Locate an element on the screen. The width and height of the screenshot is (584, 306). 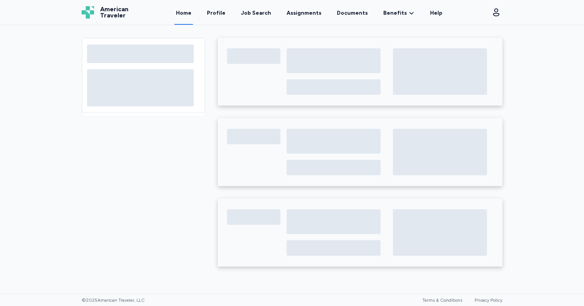
div: Job Search is located at coordinates (256, 13).